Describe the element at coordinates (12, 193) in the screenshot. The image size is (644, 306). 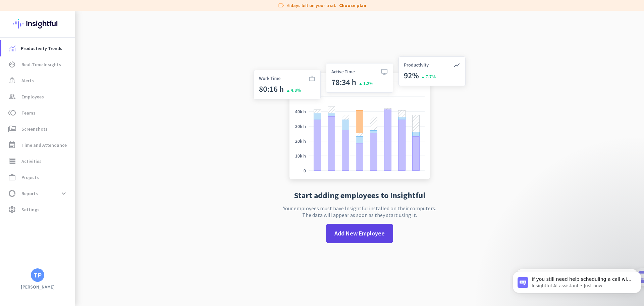
I see `i: data_usage` at that location.